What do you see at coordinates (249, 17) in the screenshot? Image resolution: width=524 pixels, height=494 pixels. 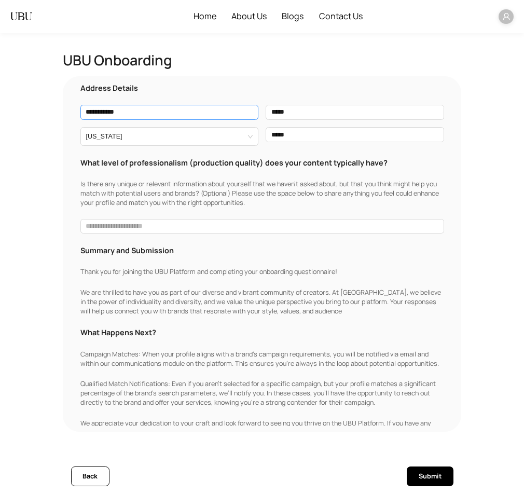 I see `span: About Us` at bounding box center [249, 17].